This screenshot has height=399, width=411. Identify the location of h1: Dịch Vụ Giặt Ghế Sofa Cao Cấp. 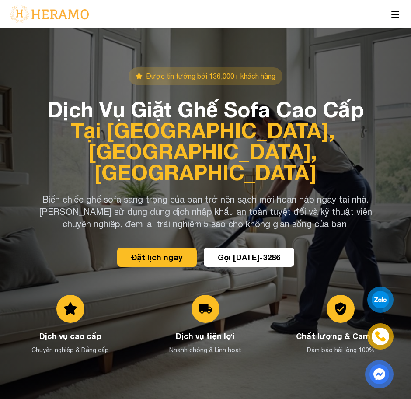
(205, 141).